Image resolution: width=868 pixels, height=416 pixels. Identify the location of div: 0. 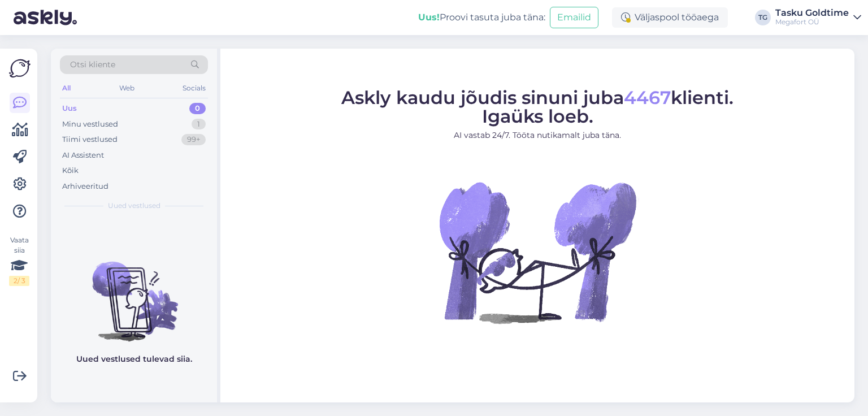
(198, 108).